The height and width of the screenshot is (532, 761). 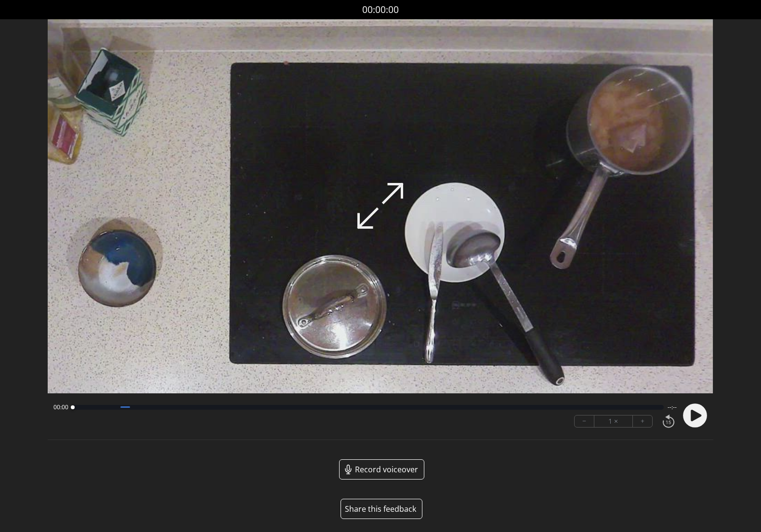 What do you see at coordinates (381, 10) in the screenshot?
I see `a: 00:00:00` at bounding box center [381, 10].